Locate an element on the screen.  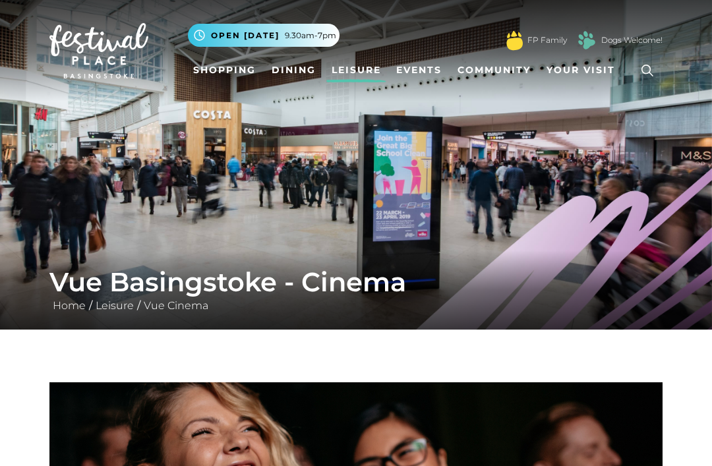
a: Home is located at coordinates (69, 305).